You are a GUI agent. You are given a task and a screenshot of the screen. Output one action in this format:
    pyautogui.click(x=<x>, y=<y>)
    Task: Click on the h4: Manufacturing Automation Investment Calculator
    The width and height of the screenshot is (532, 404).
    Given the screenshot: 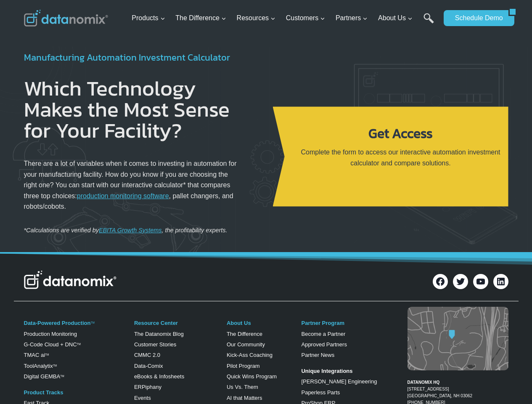 What is the action you would take?
    pyautogui.click(x=142, y=57)
    